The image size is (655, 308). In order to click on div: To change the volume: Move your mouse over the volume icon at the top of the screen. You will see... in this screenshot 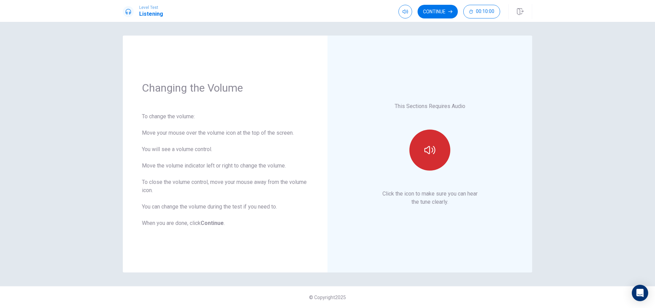, I will do `click(225, 170)`.